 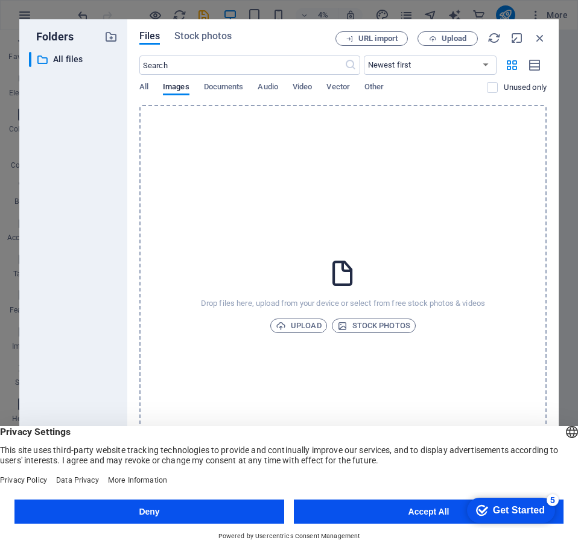 What do you see at coordinates (267, 88) in the screenshot?
I see `span: Audio` at bounding box center [267, 88].